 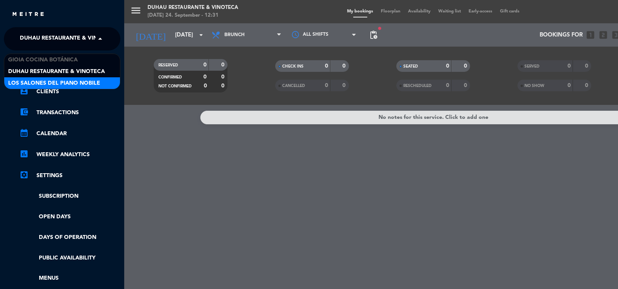 What do you see at coordinates (70, 134) in the screenshot?
I see `a: calendar_monthCalendar` at bounding box center [70, 134].